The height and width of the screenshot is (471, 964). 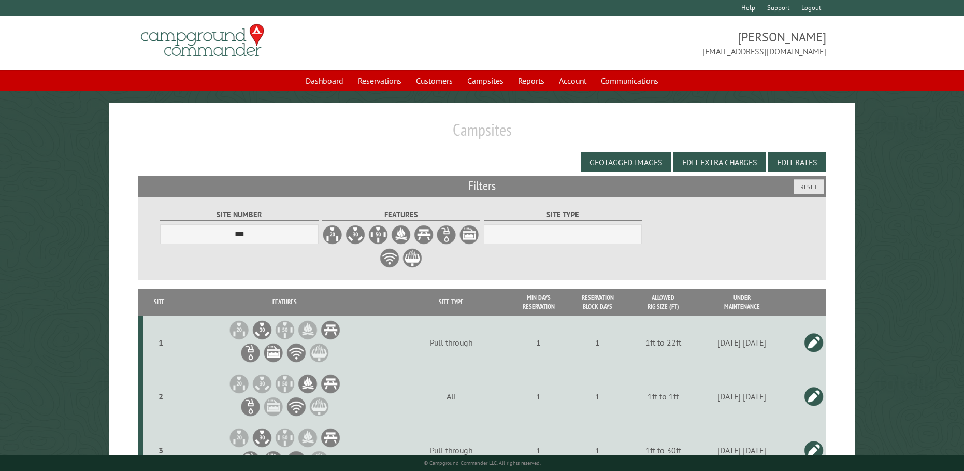 I want to click on h2: Filters, so click(x=482, y=186).